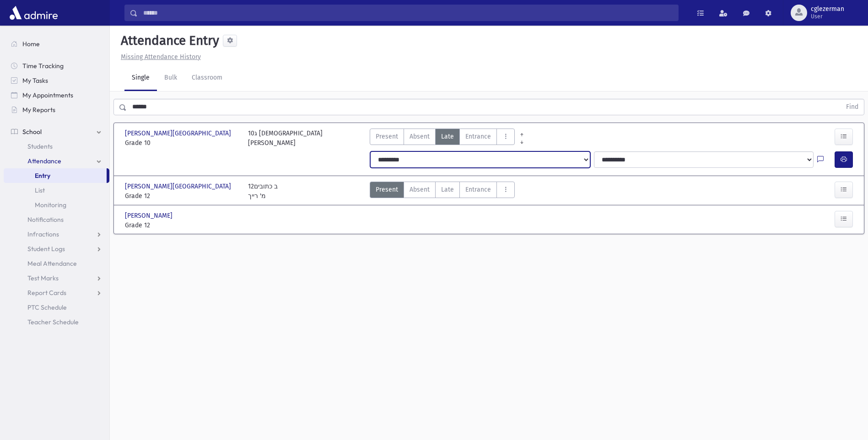 The height and width of the screenshot is (440, 868). I want to click on span: My Tasks, so click(36, 81).